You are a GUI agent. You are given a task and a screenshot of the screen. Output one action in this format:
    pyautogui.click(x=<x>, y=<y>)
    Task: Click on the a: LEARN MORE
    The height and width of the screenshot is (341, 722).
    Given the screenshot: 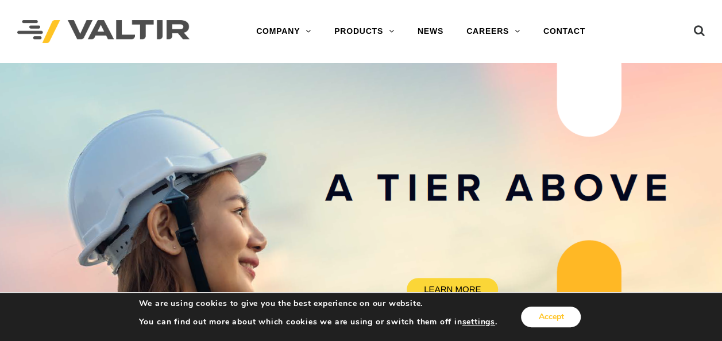 What is the action you would take?
    pyautogui.click(x=452, y=289)
    